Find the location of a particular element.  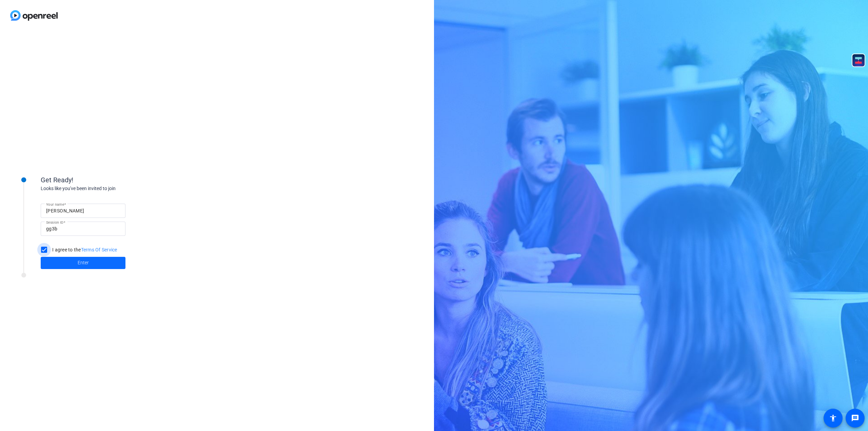

mat-icon: accessibility is located at coordinates (833, 418).